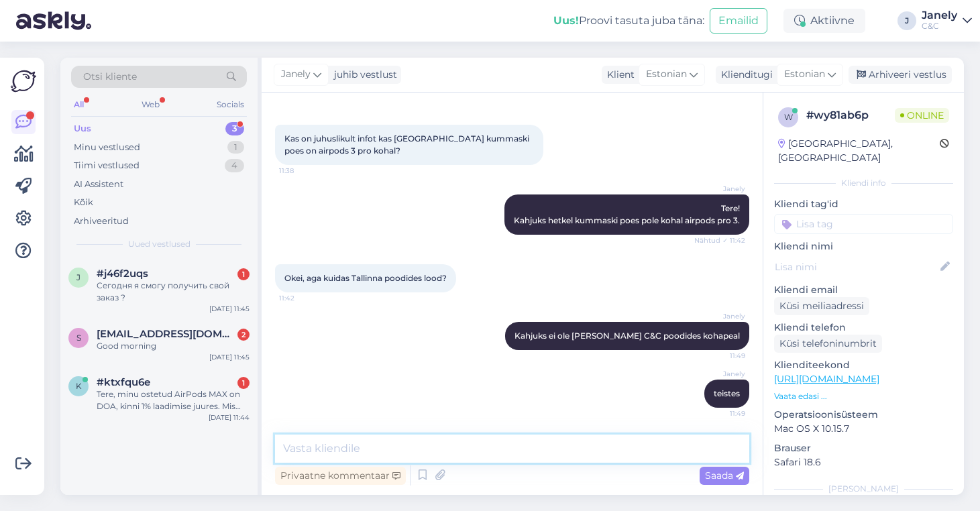 The image size is (980, 511). I want to click on div: Arhiveeritud, so click(101, 222).